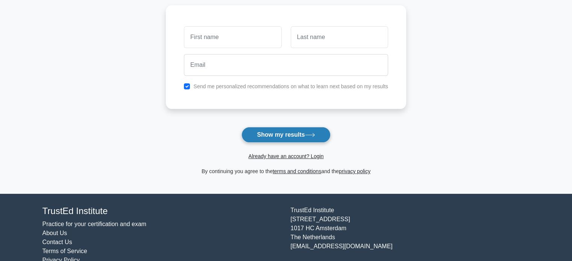 The width and height of the screenshot is (572, 261). I want to click on h4: TrustEd Institute, so click(162, 211).